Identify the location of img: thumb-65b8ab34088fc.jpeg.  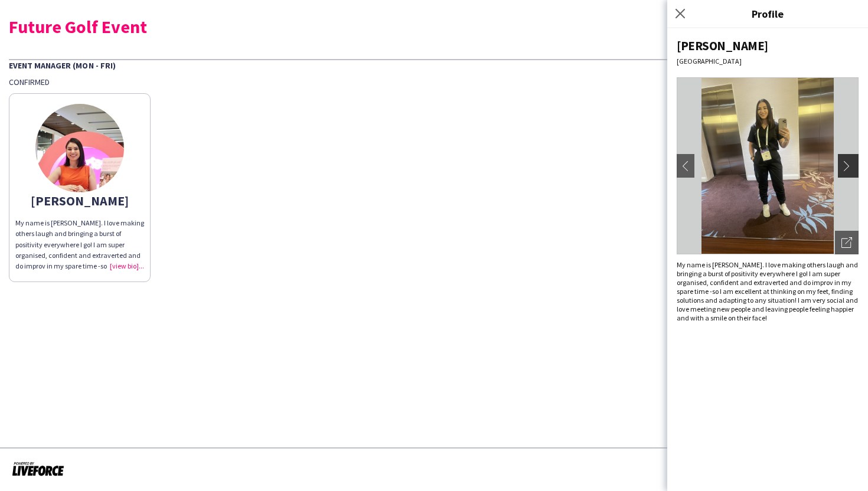
(80, 148).